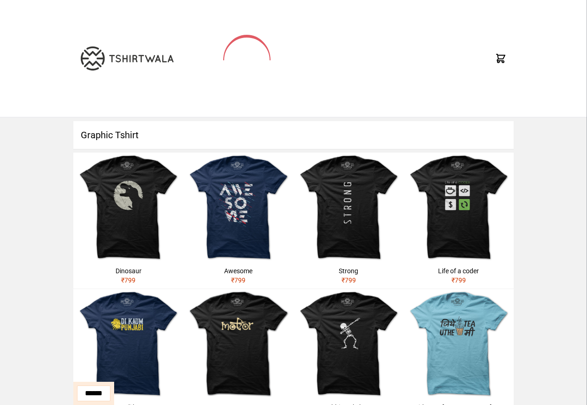 This screenshot has height=405, width=587. Describe the element at coordinates (238, 271) in the screenshot. I see `div: Awesome` at that location.